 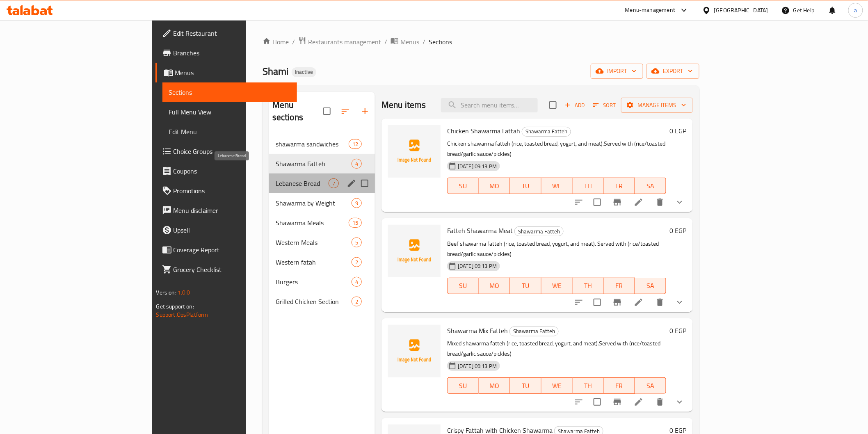 I want to click on span: Manage items, so click(x=657, y=105).